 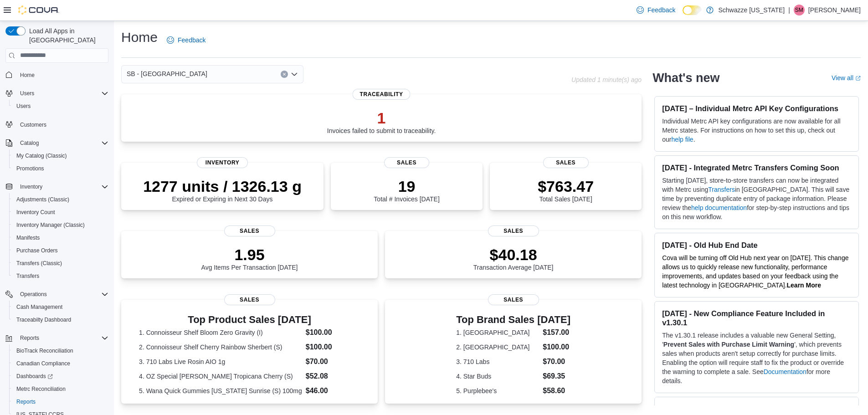 I want to click on a: Traceabilty Dashboard, so click(x=44, y=320).